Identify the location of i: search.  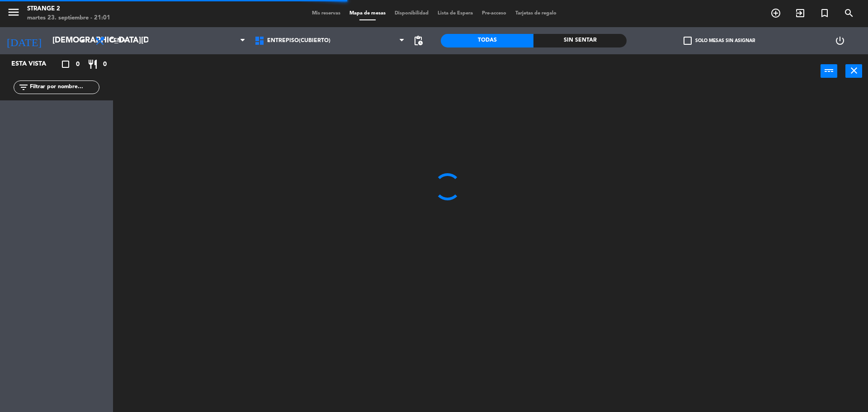
(849, 13).